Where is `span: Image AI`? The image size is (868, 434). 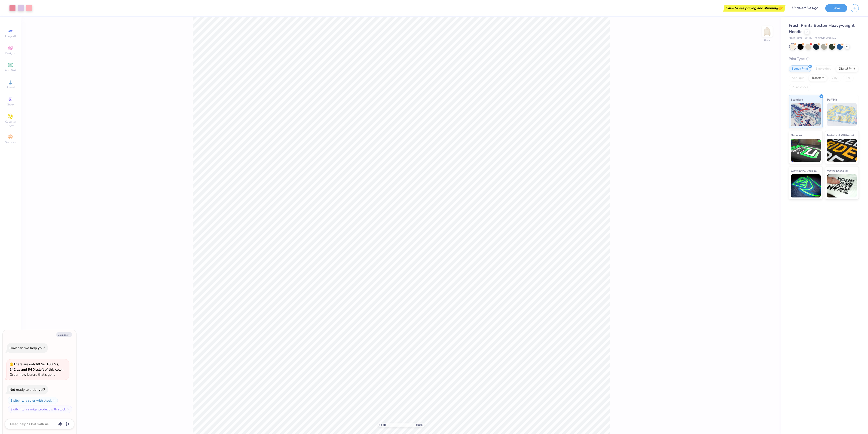
span: Image AI is located at coordinates (10, 36).